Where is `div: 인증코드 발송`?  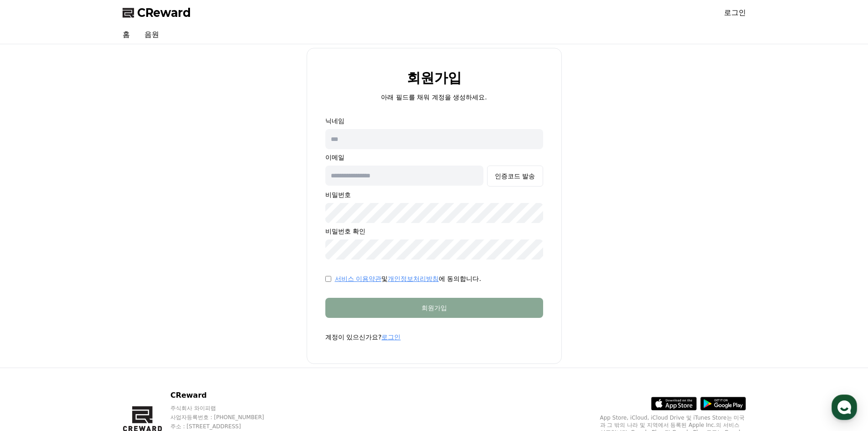 div: 인증코드 발송 is located at coordinates (515, 176).